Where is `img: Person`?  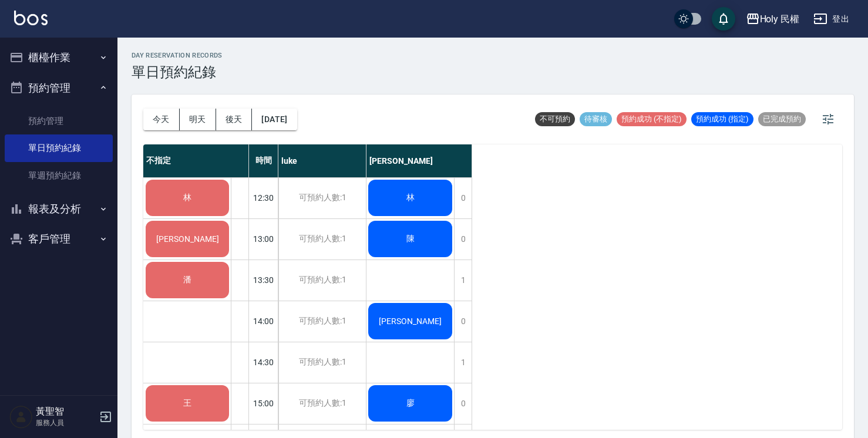 img: Person is located at coordinates (21, 417).